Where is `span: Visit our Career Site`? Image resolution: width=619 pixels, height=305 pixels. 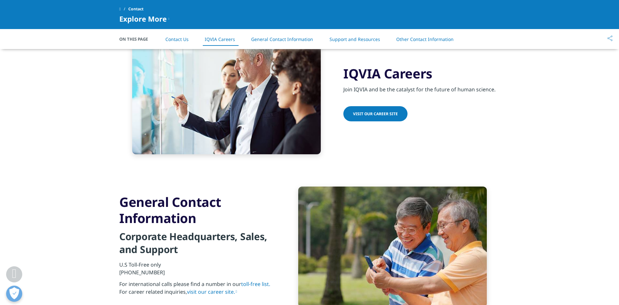
span: Visit our Career Site is located at coordinates (375, 113).